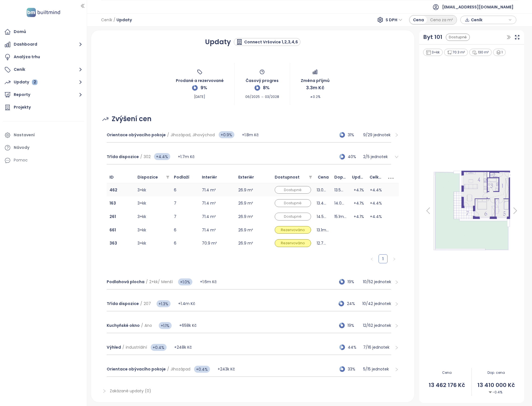 Image resolution: width=532 pixels, height=406 pixels. Describe the element at coordinates (27, 57) in the screenshot. I see `div: Analýza trhu` at that location.